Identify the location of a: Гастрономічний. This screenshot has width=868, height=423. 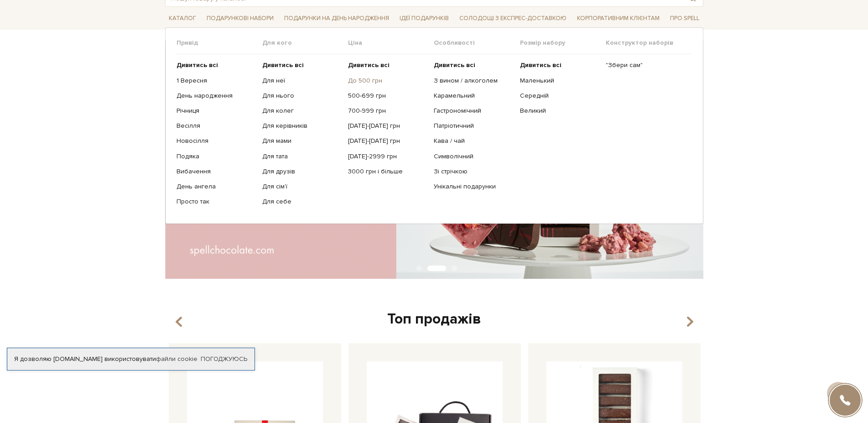
(473, 111).